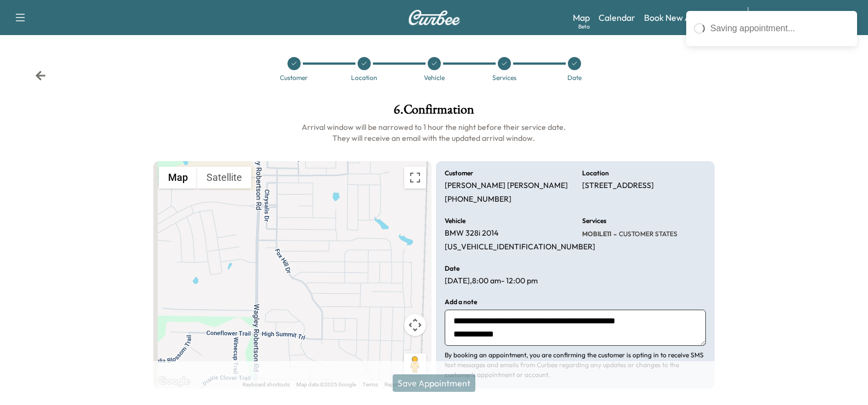 Image resolution: width=868 pixels, height=405 pixels. What do you see at coordinates (584, 26) in the screenshot?
I see `div: Beta` at bounding box center [584, 26].